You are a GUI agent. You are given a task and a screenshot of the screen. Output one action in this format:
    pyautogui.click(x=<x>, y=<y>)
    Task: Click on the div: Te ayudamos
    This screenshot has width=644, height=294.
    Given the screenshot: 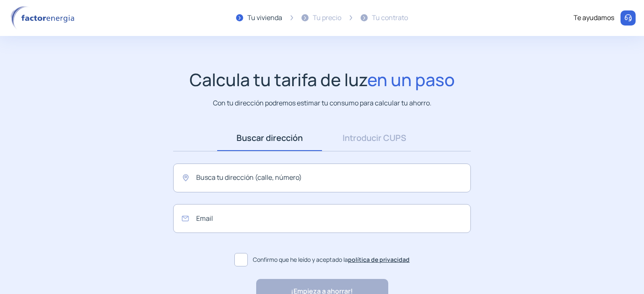 What is the action you would take?
    pyautogui.click(x=593, y=18)
    